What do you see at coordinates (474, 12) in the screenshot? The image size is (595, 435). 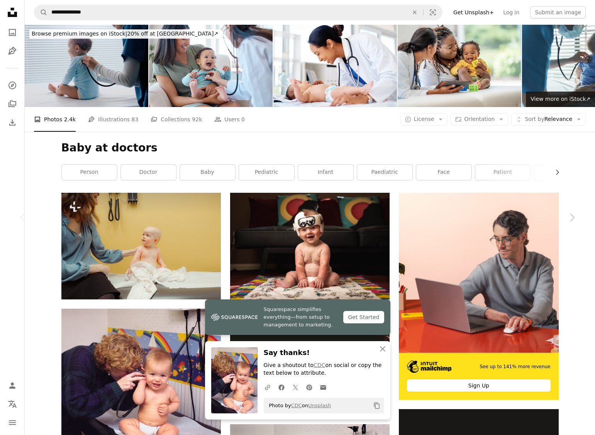 I see `a: Get Unsplash+` at bounding box center [474, 12].